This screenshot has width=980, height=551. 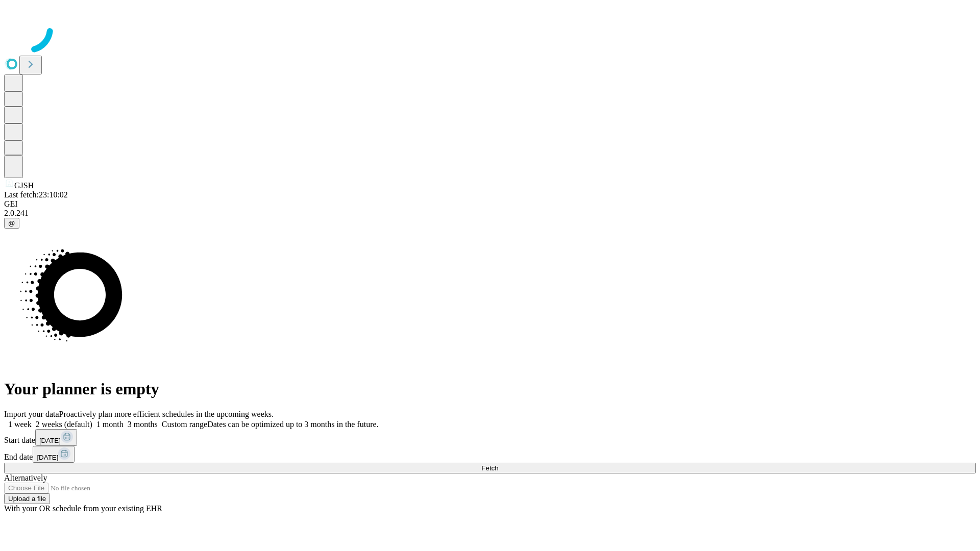 What do you see at coordinates (490, 388) in the screenshot?
I see `h1: Your planner is empty` at bounding box center [490, 388].